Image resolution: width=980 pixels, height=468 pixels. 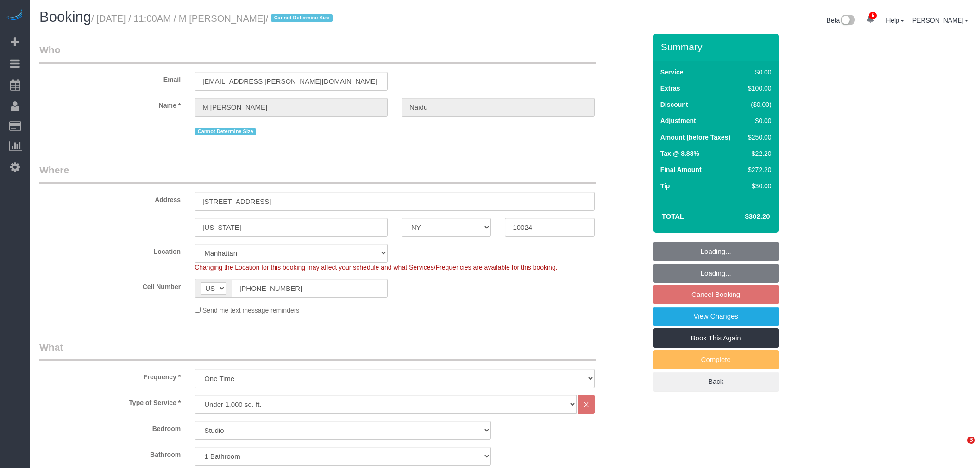 I want to click on label: Frequency *, so click(x=109, y=375).